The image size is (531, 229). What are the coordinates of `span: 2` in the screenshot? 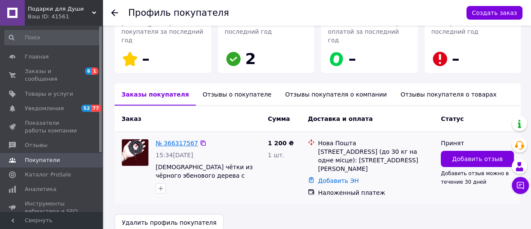 It's located at (250, 59).